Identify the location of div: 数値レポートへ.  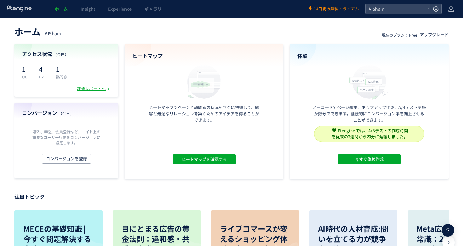
(94, 89).